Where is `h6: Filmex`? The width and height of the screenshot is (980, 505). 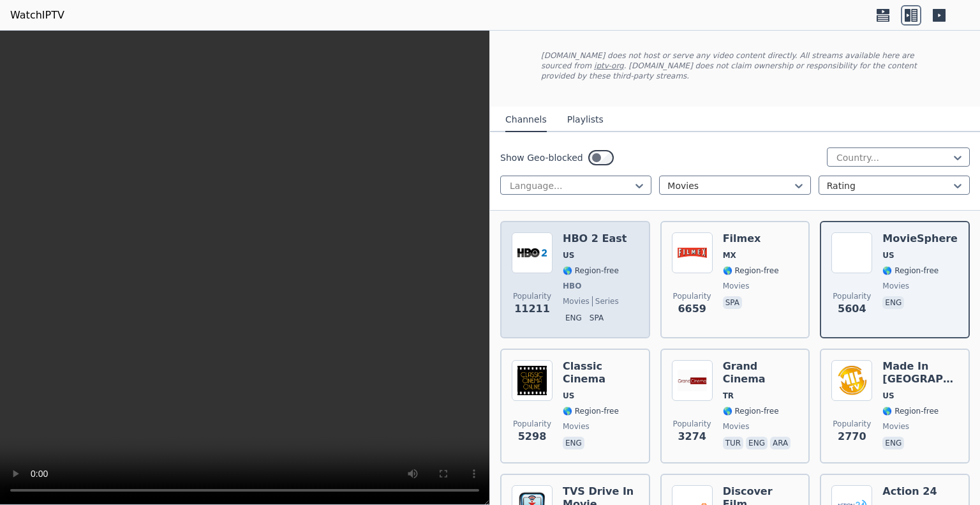 h6: Filmex is located at coordinates (751, 239).